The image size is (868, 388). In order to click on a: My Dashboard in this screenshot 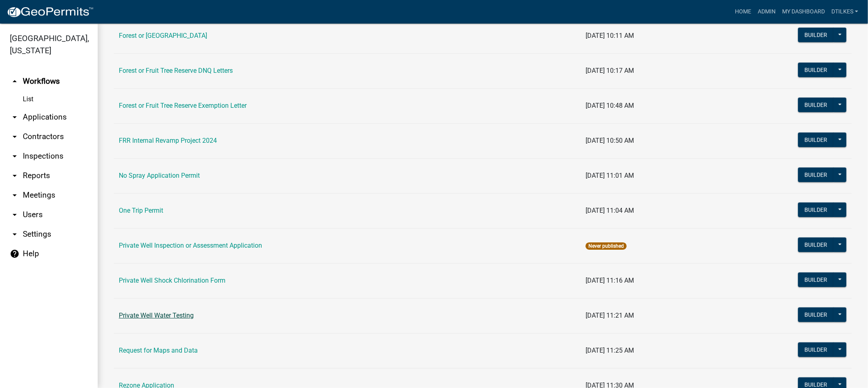, I will do `click(803, 12)`.